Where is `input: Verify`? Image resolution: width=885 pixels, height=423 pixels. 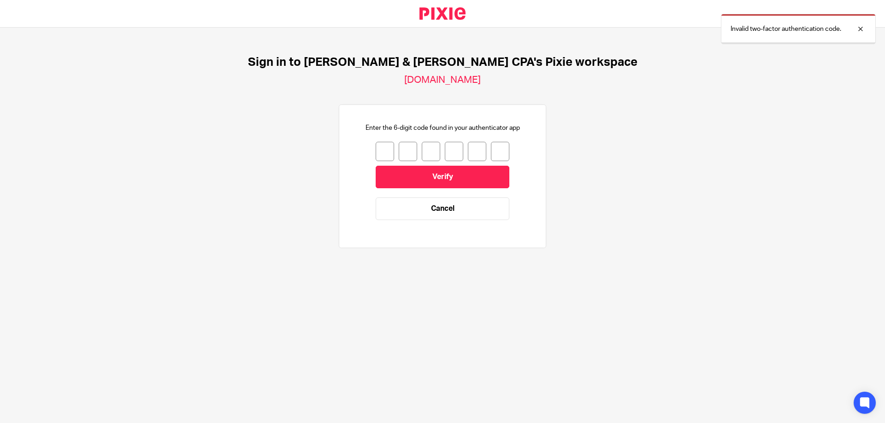 input: Verify is located at coordinates (442, 177).